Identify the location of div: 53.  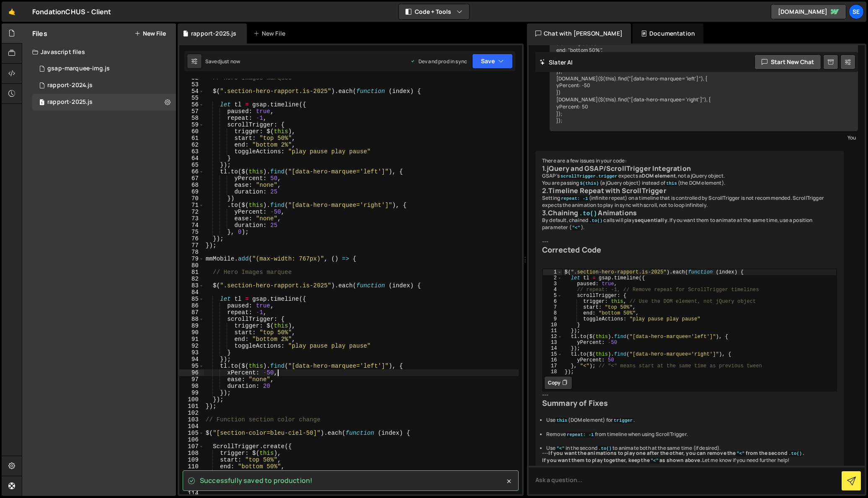
(191, 85).